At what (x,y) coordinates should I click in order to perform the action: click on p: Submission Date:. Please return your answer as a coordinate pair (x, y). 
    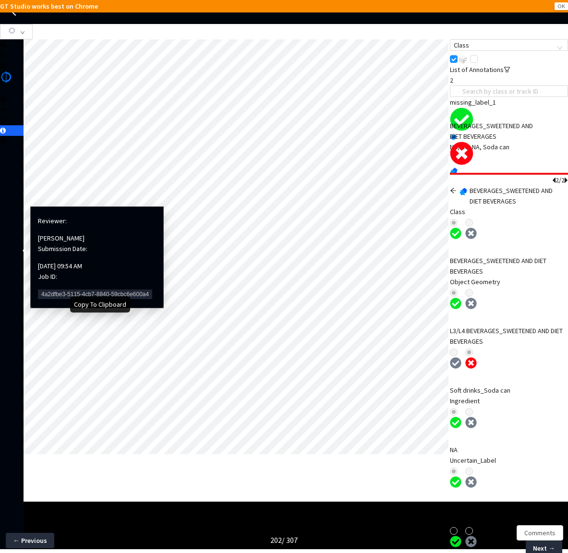
    Looking at the image, I should click on (97, 249).